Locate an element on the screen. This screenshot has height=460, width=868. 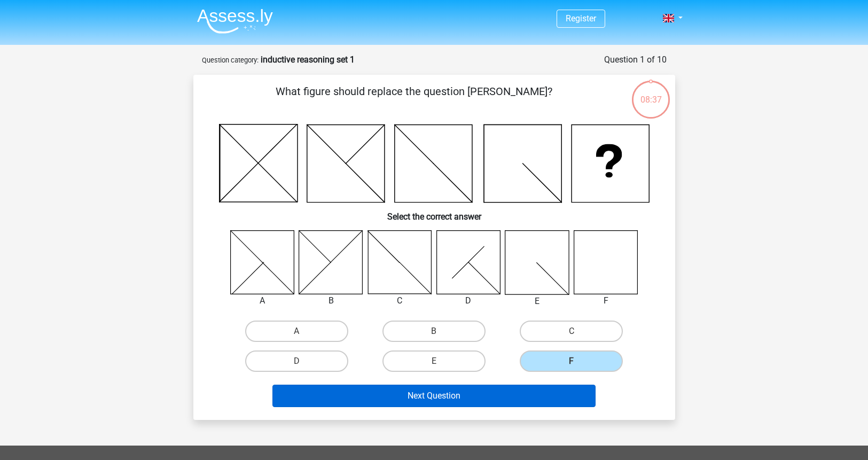
div: B is located at coordinates (330, 301).